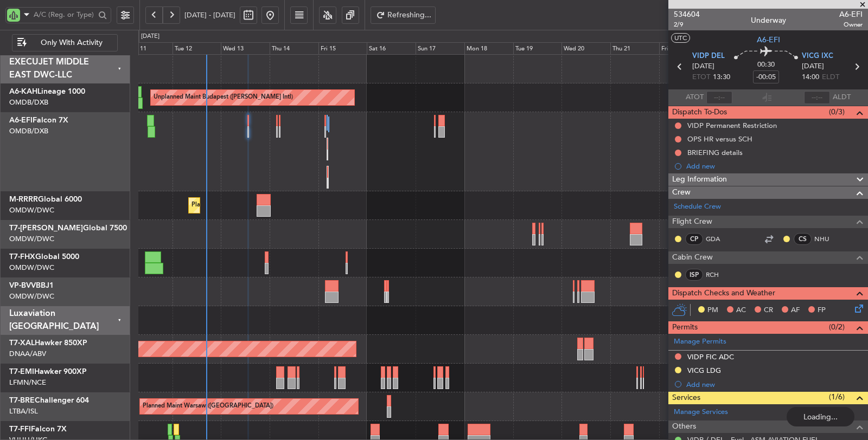  I want to click on div: Planned Maint Southend, so click(225, 206).